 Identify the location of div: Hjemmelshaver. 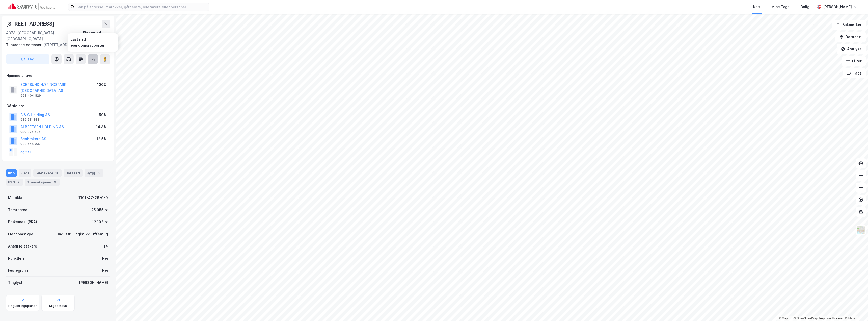
(58, 75).